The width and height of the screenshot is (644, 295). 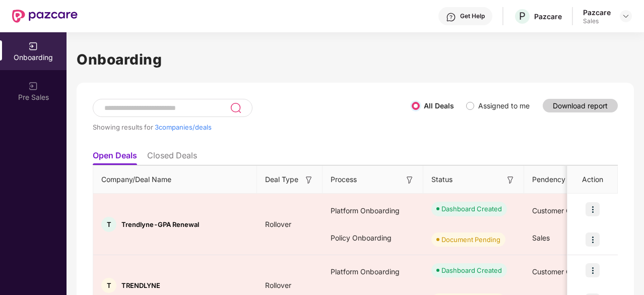 I want to click on span: P, so click(x=522, y=16).